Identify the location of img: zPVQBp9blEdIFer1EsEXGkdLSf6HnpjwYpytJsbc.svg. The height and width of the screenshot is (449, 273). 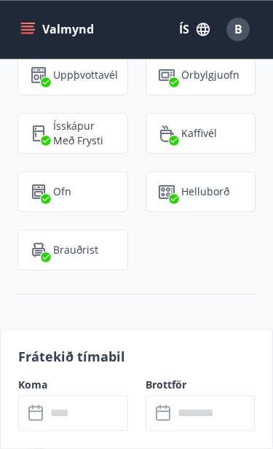
(39, 192).